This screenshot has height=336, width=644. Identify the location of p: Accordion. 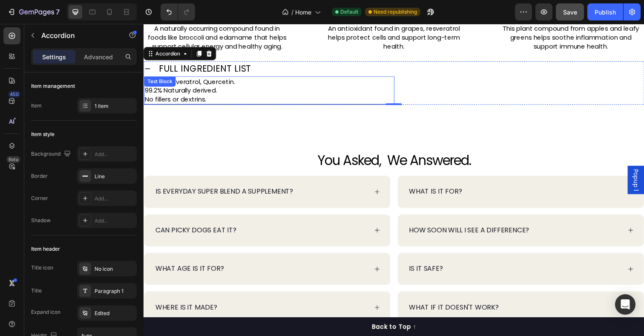
(77, 35).